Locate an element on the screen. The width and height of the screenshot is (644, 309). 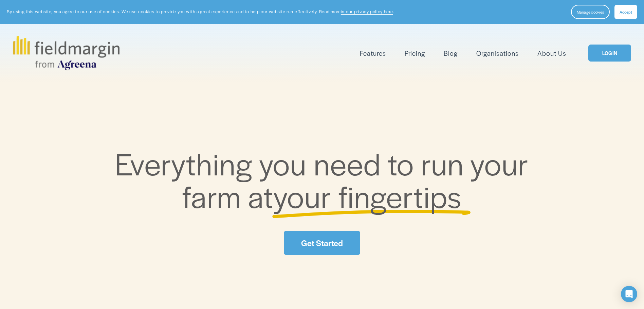
a: About Us is located at coordinates (552, 53).